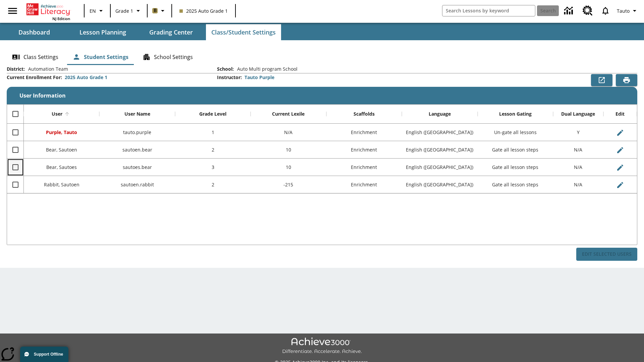 This screenshot has width=644, height=362. What do you see at coordinates (288, 114) in the screenshot?
I see `div: Current Lexile` at bounding box center [288, 114].